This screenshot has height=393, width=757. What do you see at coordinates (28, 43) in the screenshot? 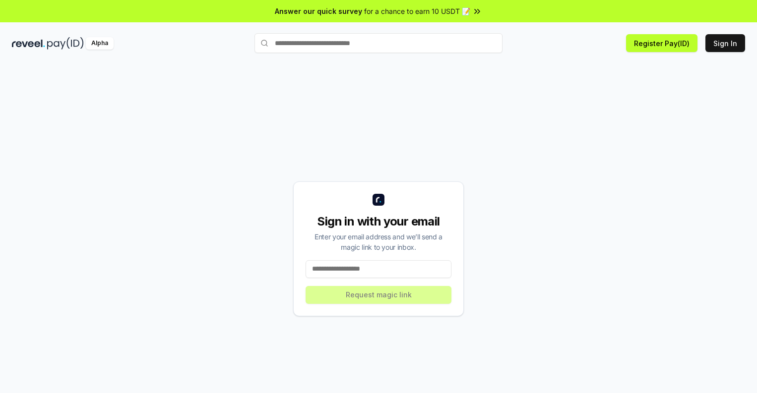
I see `img: reveel_dark` at bounding box center [28, 43].